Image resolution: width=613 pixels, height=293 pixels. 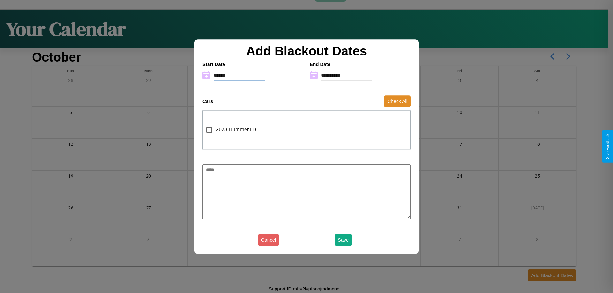 I want to click on button: Check All, so click(x=397, y=101).